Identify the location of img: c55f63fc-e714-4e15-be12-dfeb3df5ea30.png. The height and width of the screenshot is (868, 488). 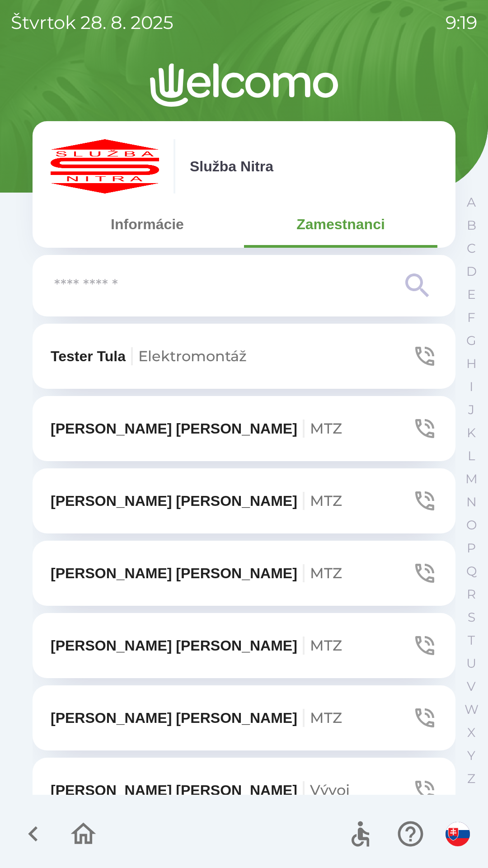
(105, 166).